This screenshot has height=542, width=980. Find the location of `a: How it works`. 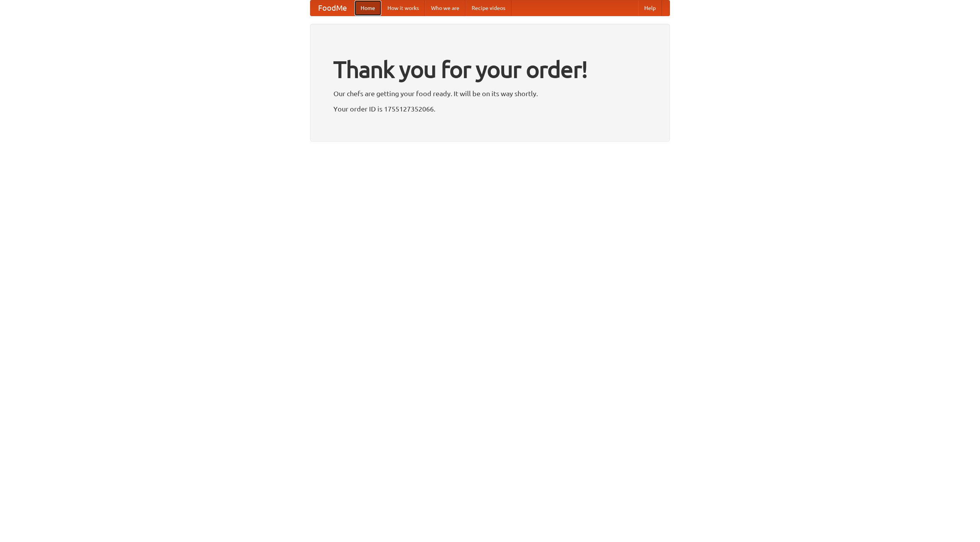

a: How it works is located at coordinates (403, 8).